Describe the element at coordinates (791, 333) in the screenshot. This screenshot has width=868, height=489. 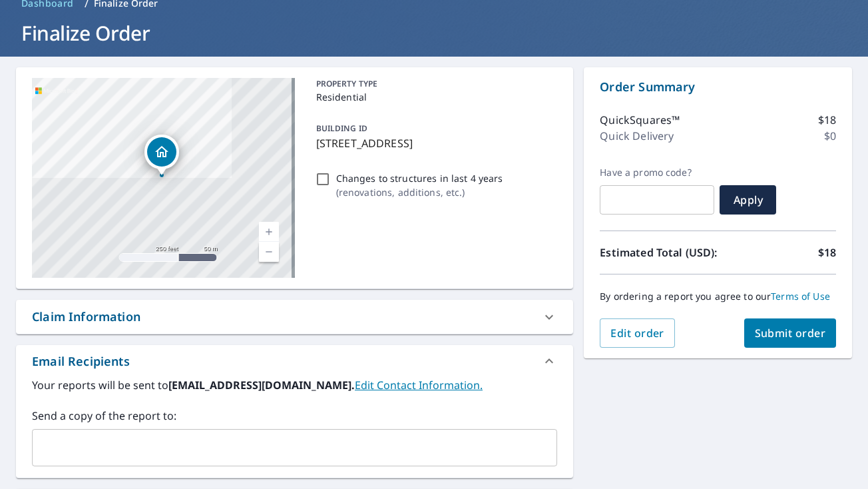
I see `span: Submit order` at that location.